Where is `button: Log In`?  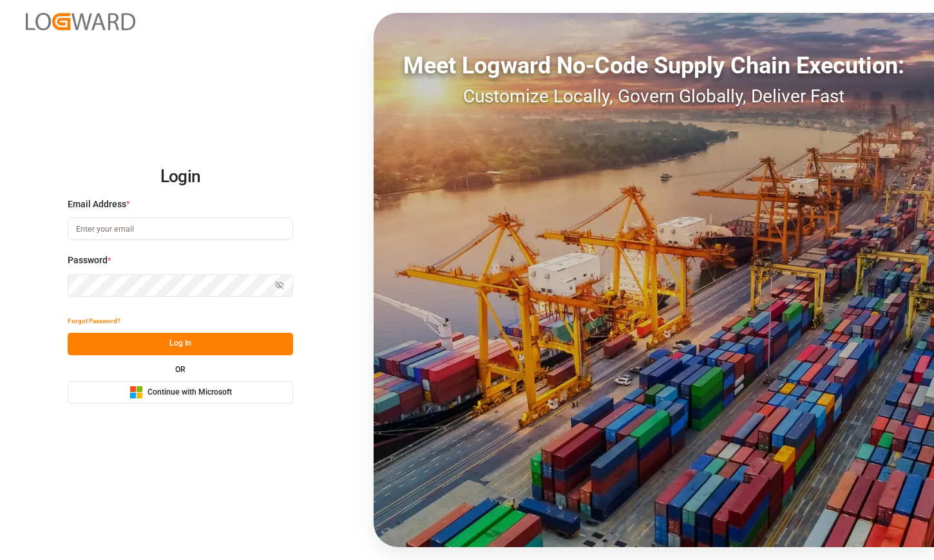 button: Log In is located at coordinates (181, 343).